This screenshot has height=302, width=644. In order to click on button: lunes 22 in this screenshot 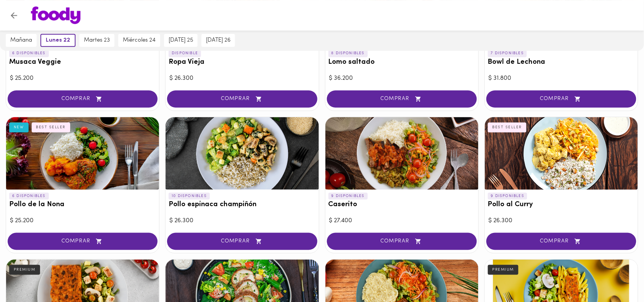, I will do `click(58, 40)`.